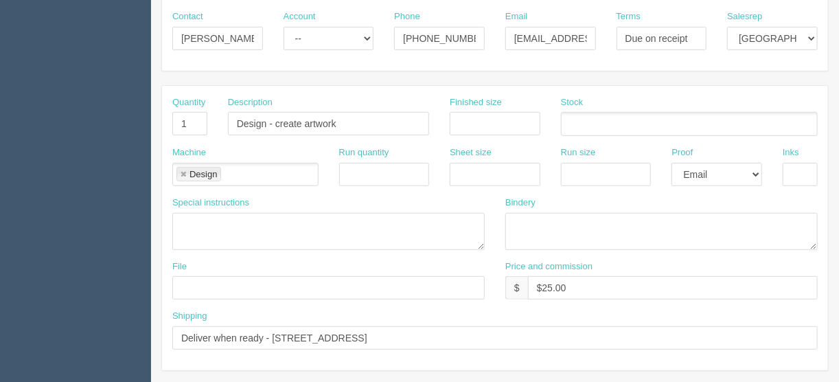 This screenshot has width=839, height=382. Describe the element at coordinates (211, 203) in the screenshot. I see `label: Special instructions` at that location.